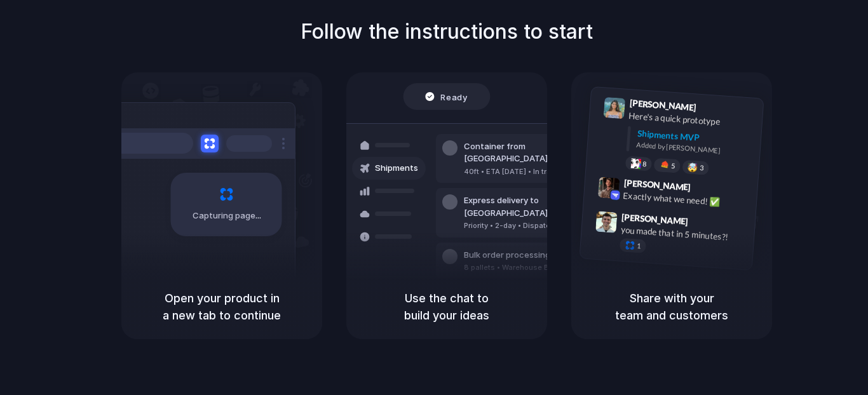 The image size is (868, 395). What do you see at coordinates (701, 167) in the screenshot?
I see `span: 3` at bounding box center [701, 167].